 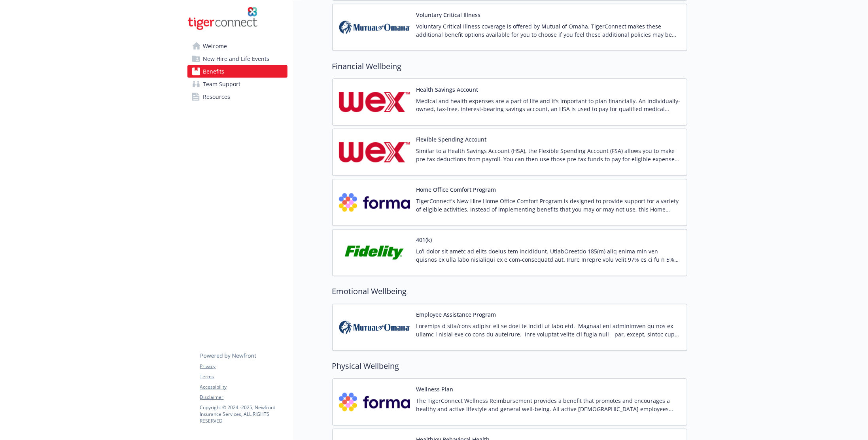 What do you see at coordinates (237, 84) in the screenshot?
I see `a: Team Support` at bounding box center [237, 84].